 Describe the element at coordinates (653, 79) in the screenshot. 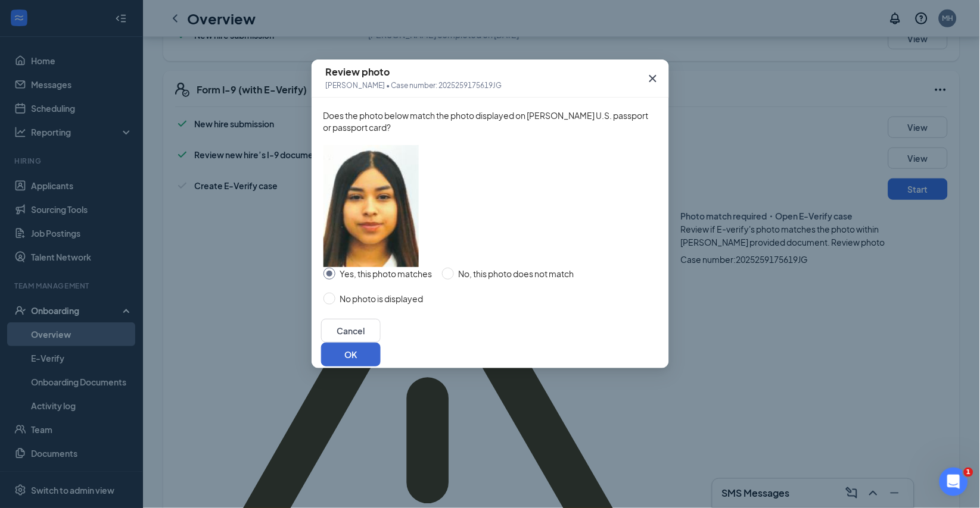

I see `svg: Cross` at that location.